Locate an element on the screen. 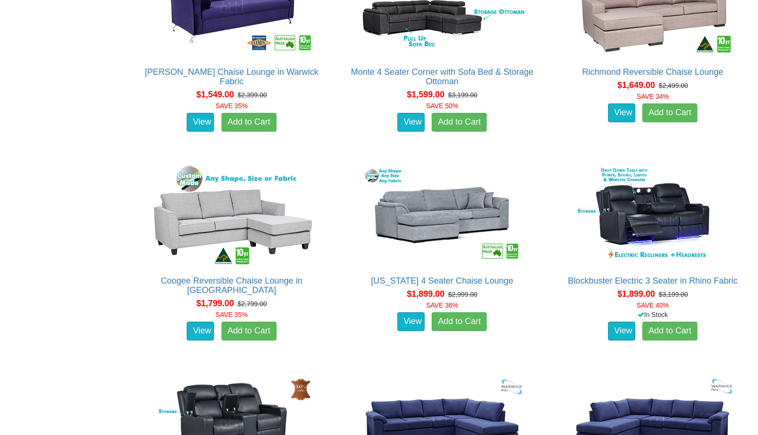 Image resolution: width=758 pixels, height=435 pixels. span: $1,799.00 is located at coordinates (215, 303).